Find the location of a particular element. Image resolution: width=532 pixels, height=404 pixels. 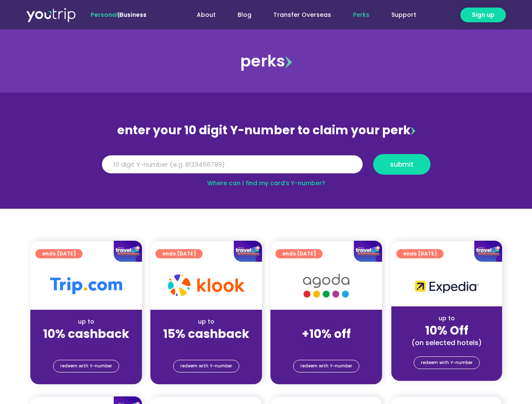

form: Y Number is located at coordinates (266, 167).